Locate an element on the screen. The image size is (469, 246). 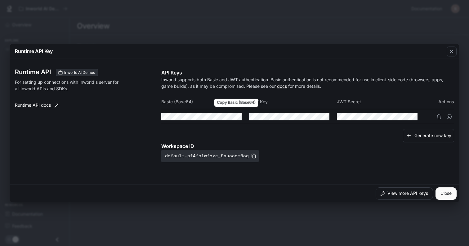
p: Workspace ID is located at coordinates (308, 146).